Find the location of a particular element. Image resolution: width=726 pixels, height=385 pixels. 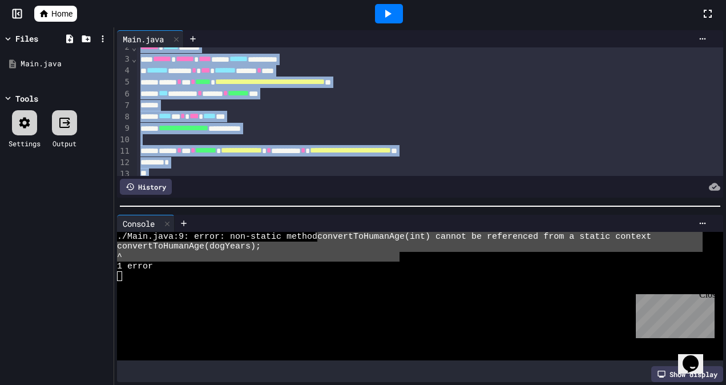

div: 11 is located at coordinates (124, 151).